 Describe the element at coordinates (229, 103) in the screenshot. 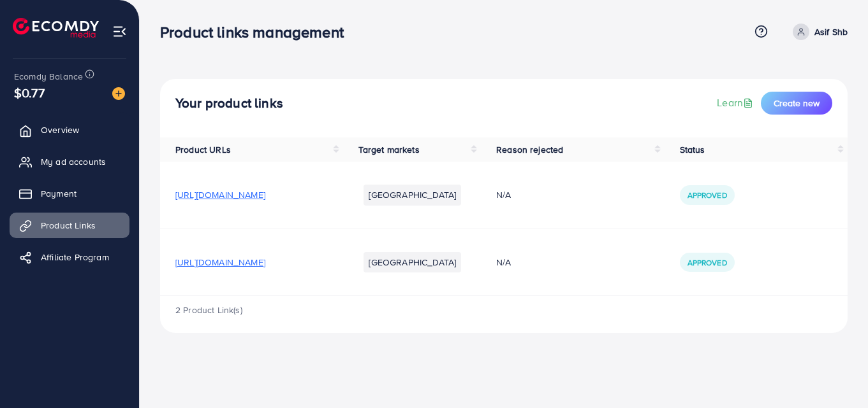

I see `h4: Your product links` at that location.